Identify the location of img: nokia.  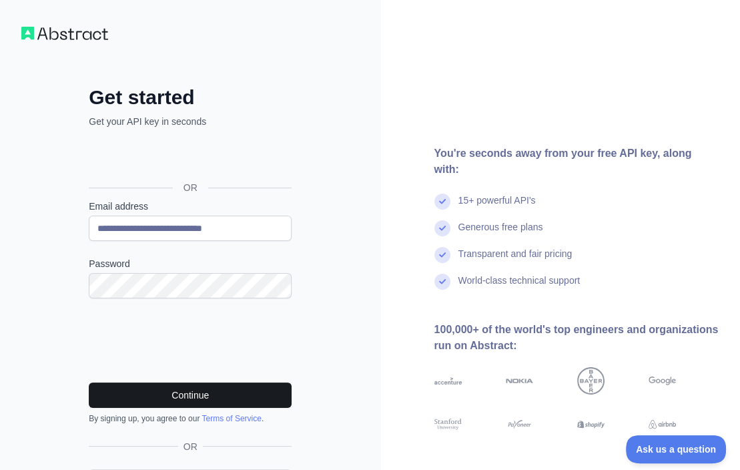
(519, 380).